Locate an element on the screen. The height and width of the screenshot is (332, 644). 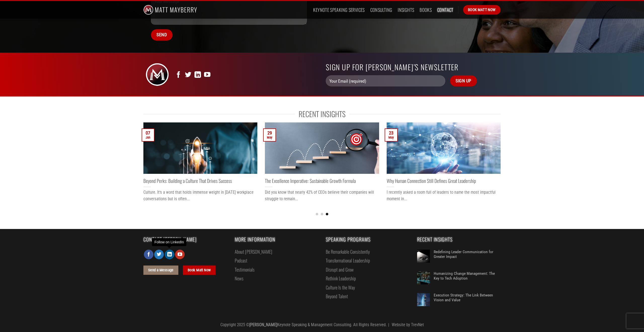
a: Consulting is located at coordinates (382, 10).